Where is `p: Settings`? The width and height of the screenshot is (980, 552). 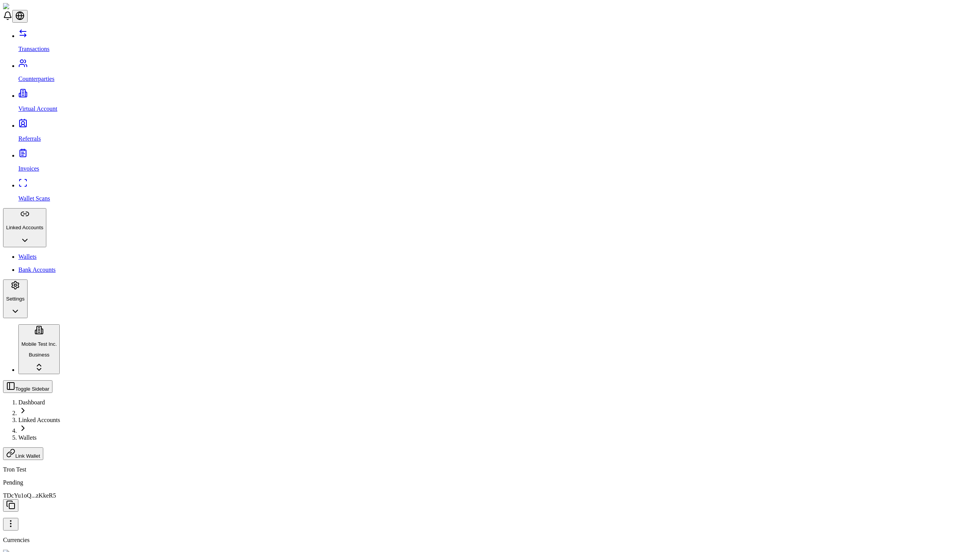
p: Settings is located at coordinates (15, 299).